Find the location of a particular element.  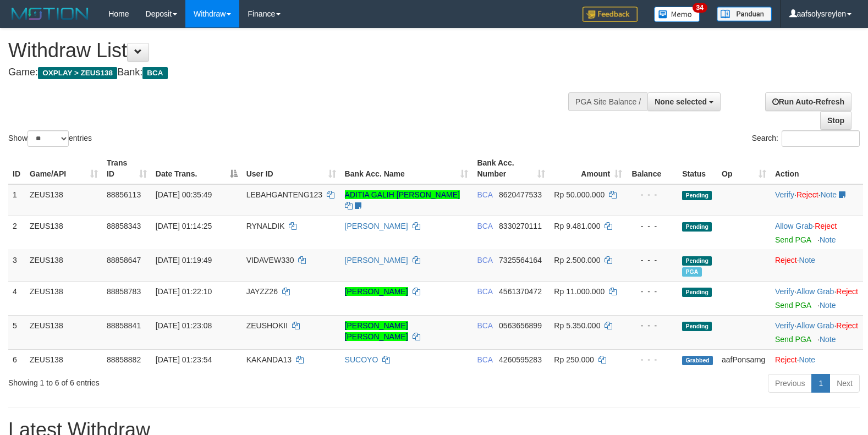

th: Trans ID: activate to sort column ascending is located at coordinates (127, 169).